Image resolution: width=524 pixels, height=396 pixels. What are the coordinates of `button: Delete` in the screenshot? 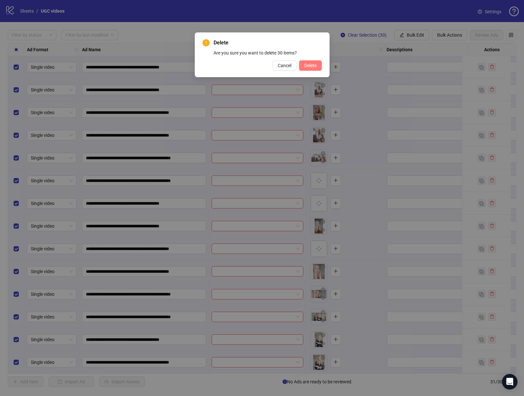 It's located at (310, 65).